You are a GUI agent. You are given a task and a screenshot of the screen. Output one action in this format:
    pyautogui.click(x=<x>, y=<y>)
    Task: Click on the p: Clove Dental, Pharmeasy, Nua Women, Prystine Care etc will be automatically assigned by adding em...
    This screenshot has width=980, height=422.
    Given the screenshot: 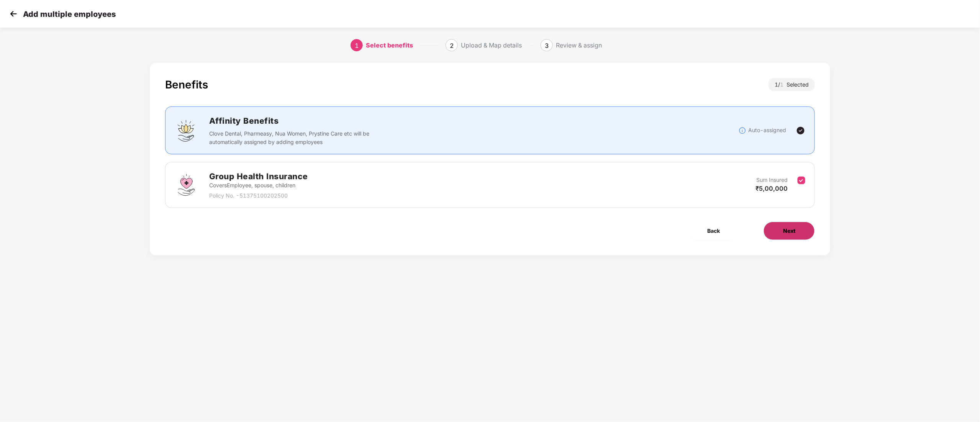 What is the action you would take?
    pyautogui.click(x=292, y=138)
    